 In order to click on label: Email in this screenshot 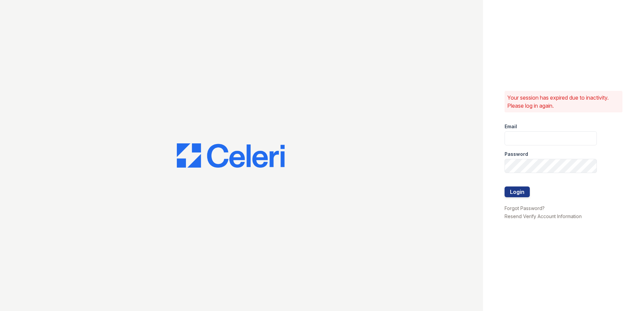, I will do `click(510, 126)`.